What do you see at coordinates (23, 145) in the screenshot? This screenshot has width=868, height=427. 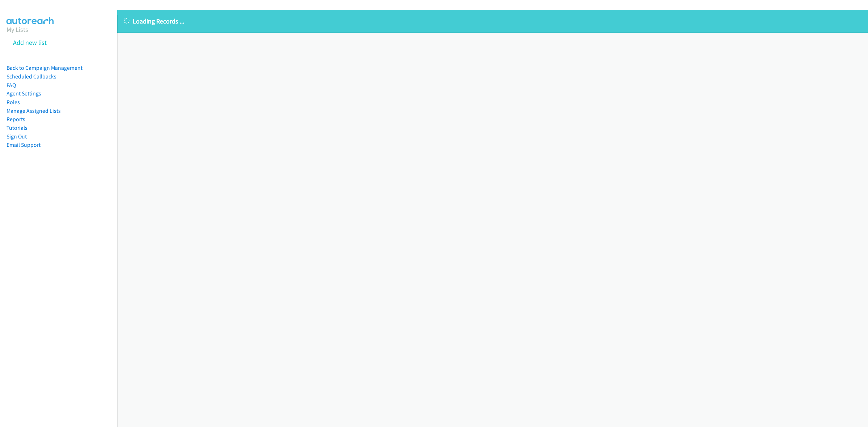 I see `a: Email Support` at bounding box center [23, 145].